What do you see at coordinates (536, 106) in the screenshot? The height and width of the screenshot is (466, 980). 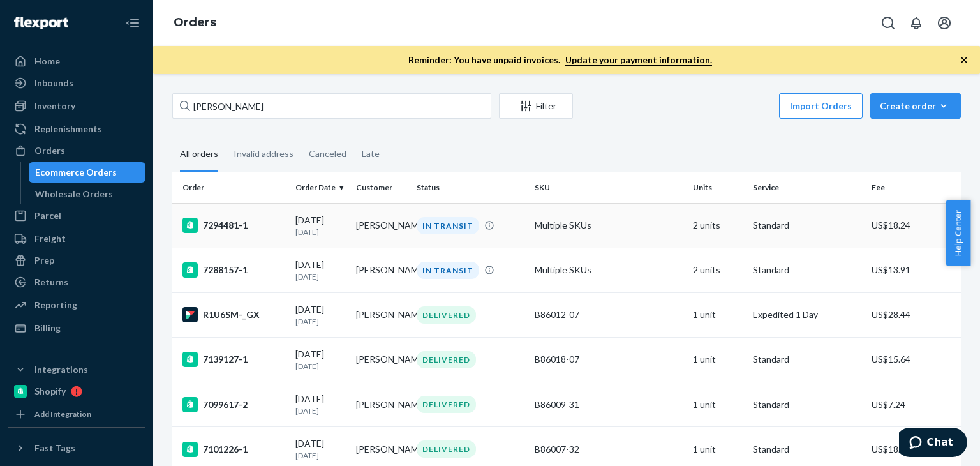 I see `button: Filter` at bounding box center [536, 106].